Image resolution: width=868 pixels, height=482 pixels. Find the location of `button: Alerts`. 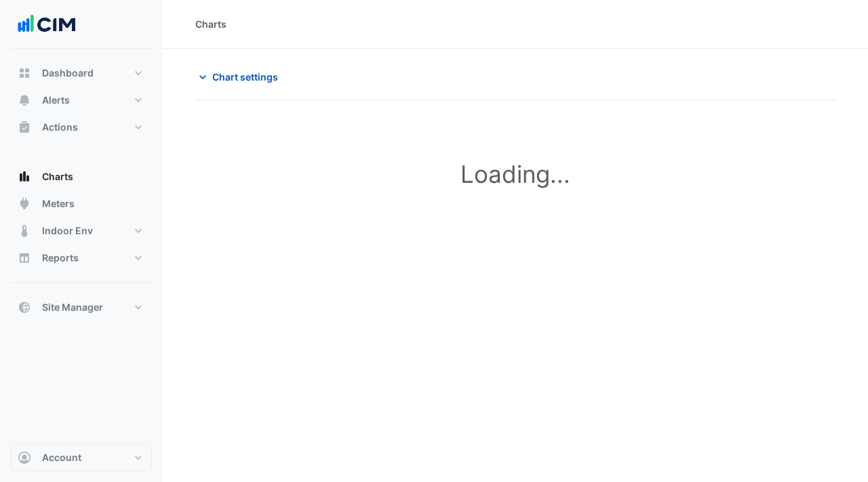

button: Alerts is located at coordinates (82, 100).